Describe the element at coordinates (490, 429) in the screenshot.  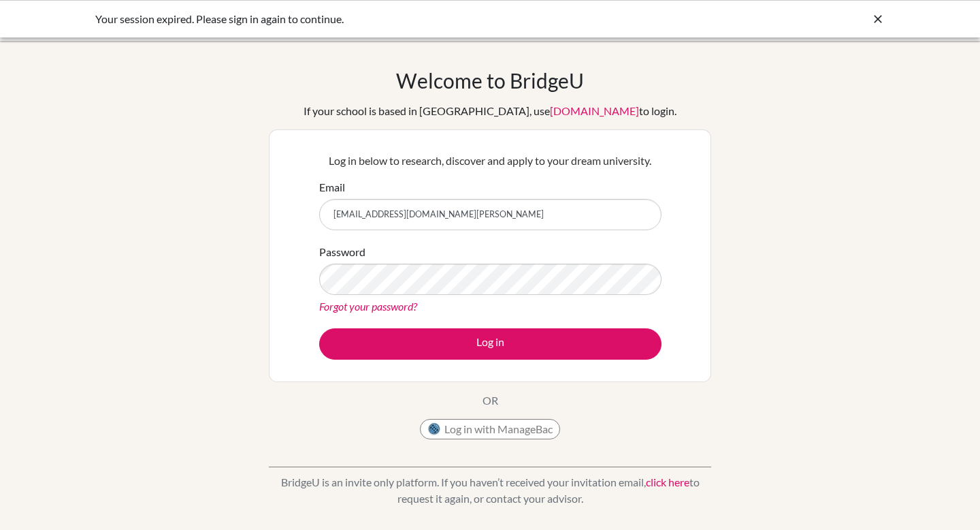
I see `button: Log in with ManageBac` at that location.